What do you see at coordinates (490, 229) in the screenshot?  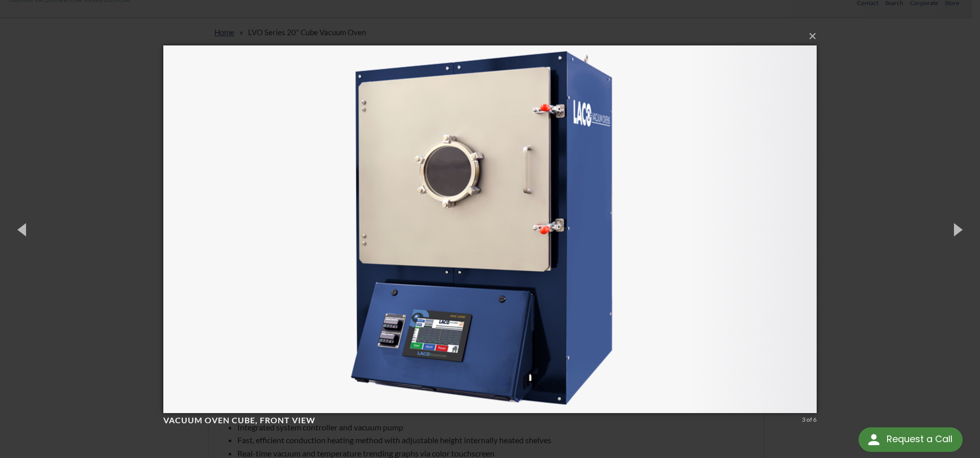 I see `img: Vacuum Oven Cube, front view` at bounding box center [490, 229].